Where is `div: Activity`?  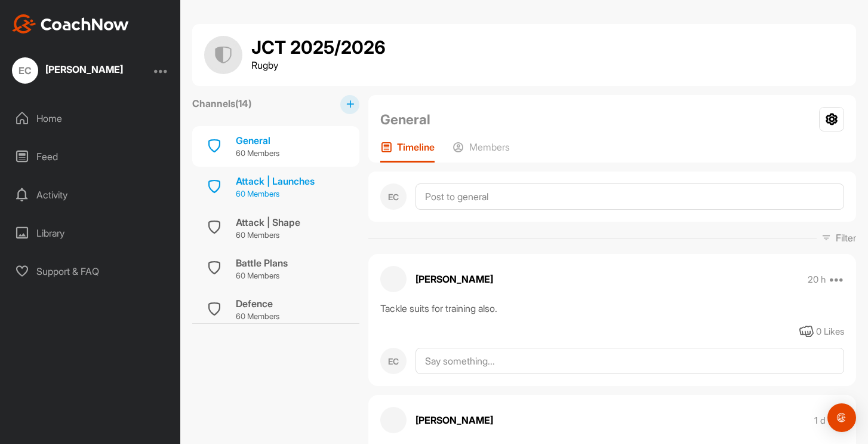 div: Activity is located at coordinates (91, 194).